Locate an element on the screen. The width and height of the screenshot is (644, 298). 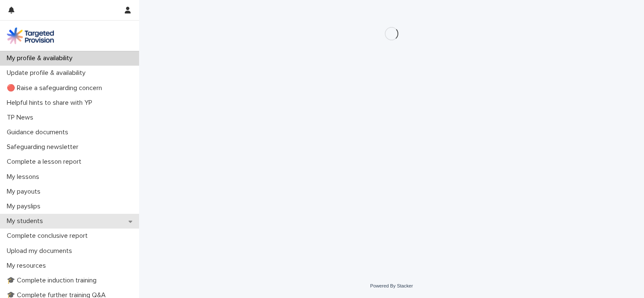
p: My lessons is located at coordinates (24, 177).